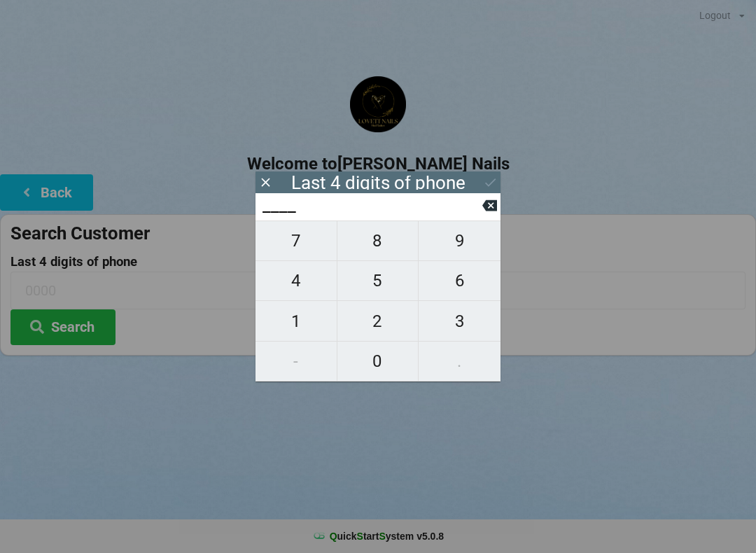 The image size is (756, 553). Describe the element at coordinates (296, 321) in the screenshot. I see `span: 1` at that location.